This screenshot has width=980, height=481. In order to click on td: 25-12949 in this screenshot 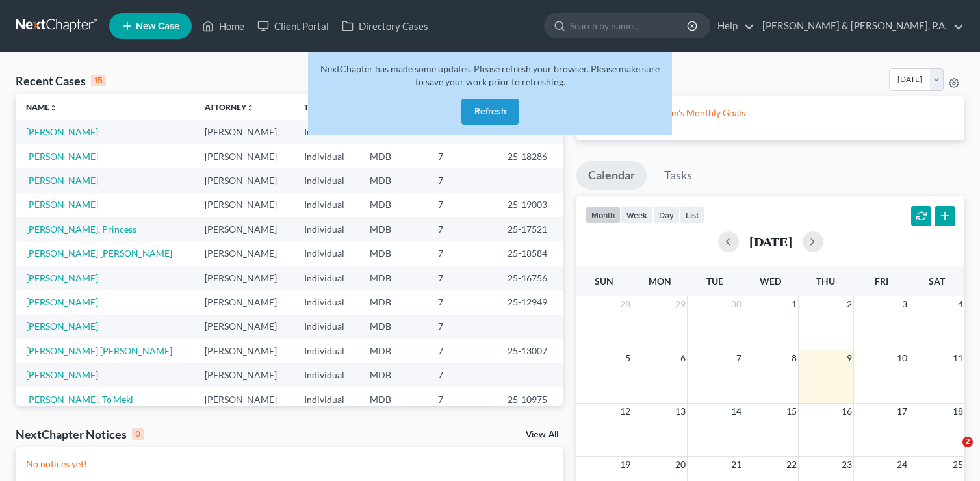, I will do `click(530, 302)`.